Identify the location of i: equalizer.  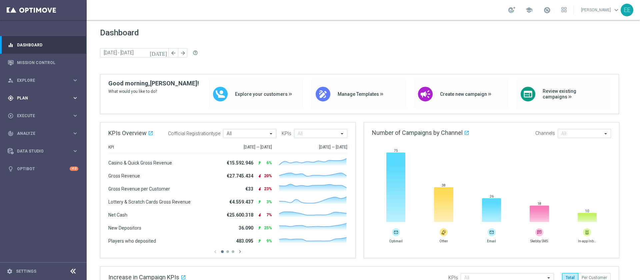
(11, 45).